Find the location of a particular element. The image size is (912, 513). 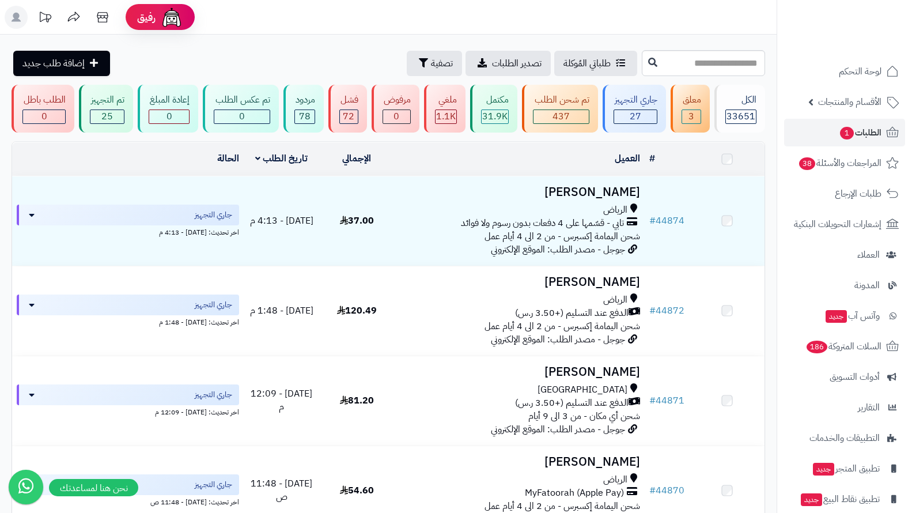

span: 31.9K is located at coordinates (495, 116).